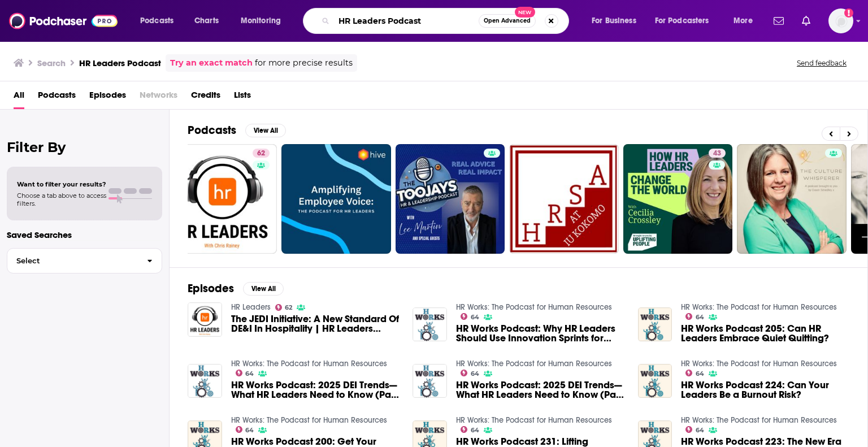 This screenshot has width=868, height=447. What do you see at coordinates (64, 21) in the screenshot?
I see `img: Podchaser - Follow, Share and Rate Podcasts` at bounding box center [64, 21].